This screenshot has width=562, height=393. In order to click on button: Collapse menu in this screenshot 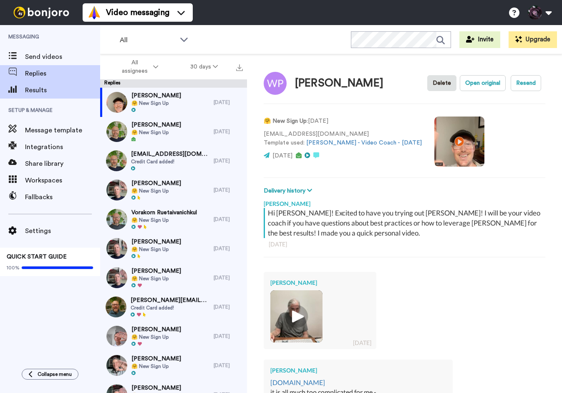, I will do `click(50, 374)`.